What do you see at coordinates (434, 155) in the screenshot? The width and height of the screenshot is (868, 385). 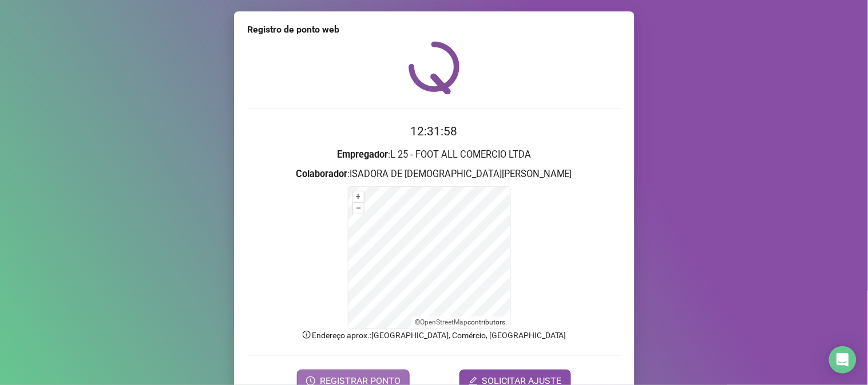 I see `h3: : L 25 - FOOT ALL COMERCIO LTDA` at bounding box center [434, 155].